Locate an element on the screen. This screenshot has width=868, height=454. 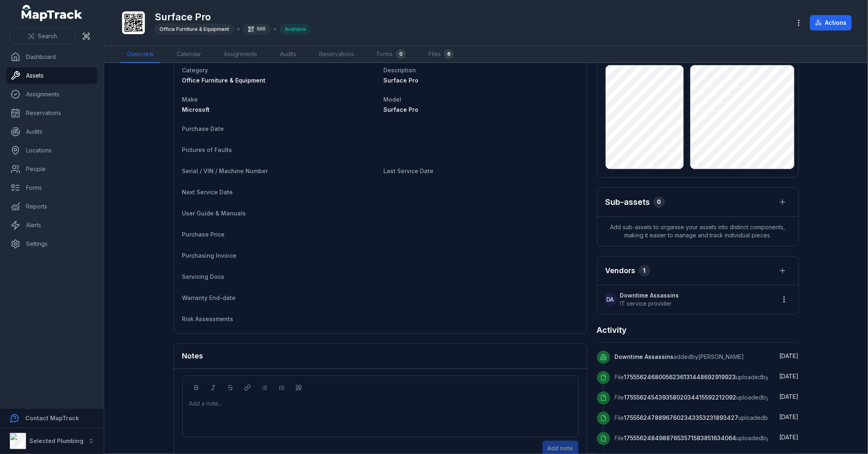
a: Overview is located at coordinates (140, 54).